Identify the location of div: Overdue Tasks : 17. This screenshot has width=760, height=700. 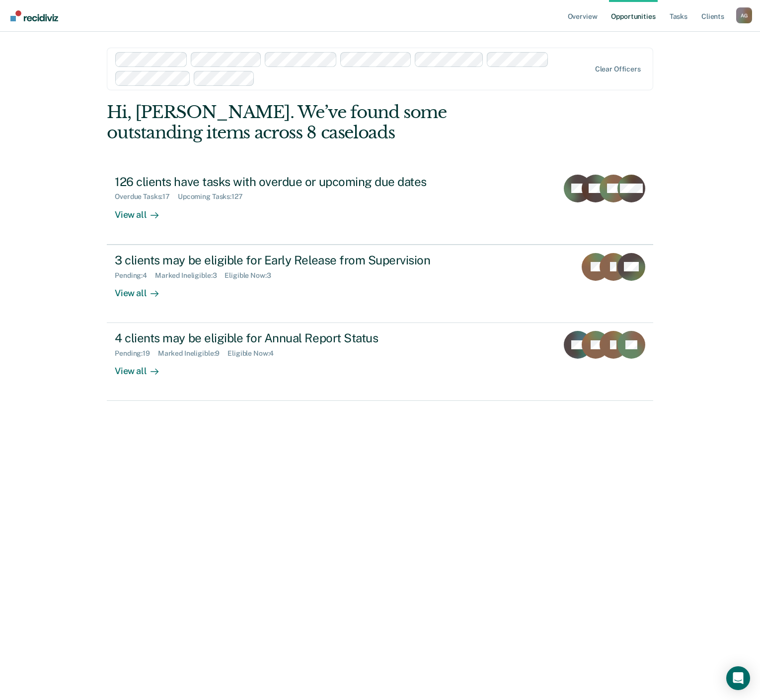
(146, 197).